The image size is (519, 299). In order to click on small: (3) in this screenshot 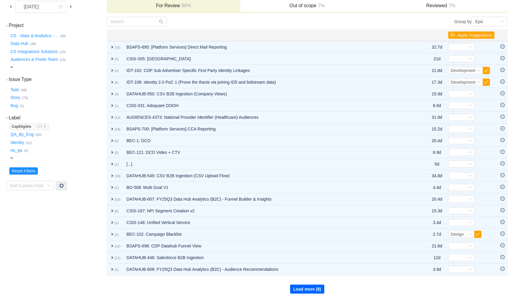, I will do `click(117, 94)`.